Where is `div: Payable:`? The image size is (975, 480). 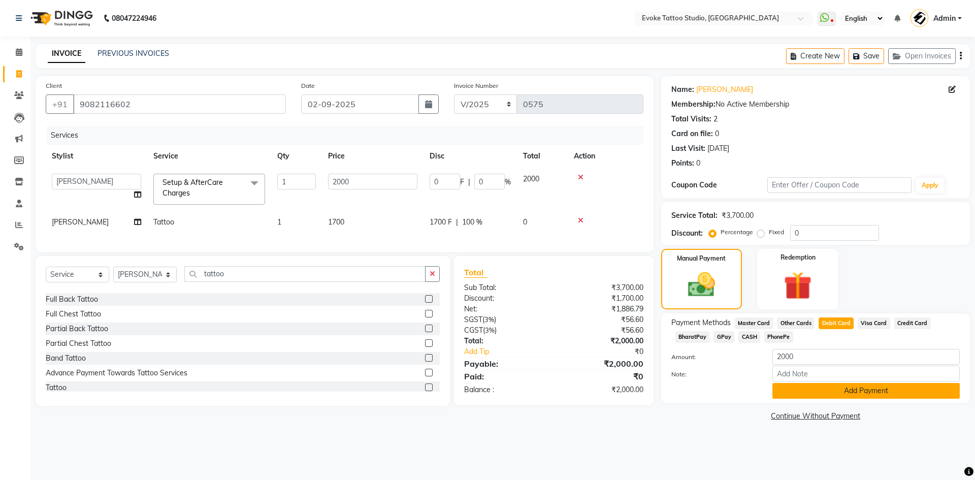
div: Payable: is located at coordinates (505, 364).